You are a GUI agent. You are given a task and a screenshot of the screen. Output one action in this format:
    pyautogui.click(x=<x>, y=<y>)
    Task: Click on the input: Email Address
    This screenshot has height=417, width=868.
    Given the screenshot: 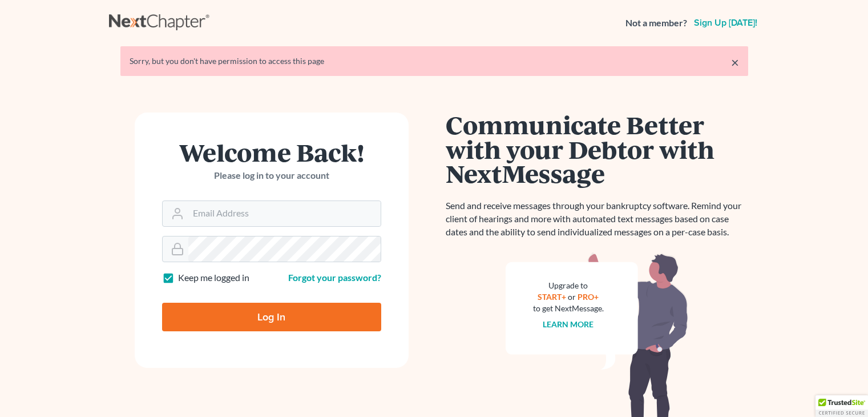 What is the action you would take?
    pyautogui.click(x=285, y=214)
    